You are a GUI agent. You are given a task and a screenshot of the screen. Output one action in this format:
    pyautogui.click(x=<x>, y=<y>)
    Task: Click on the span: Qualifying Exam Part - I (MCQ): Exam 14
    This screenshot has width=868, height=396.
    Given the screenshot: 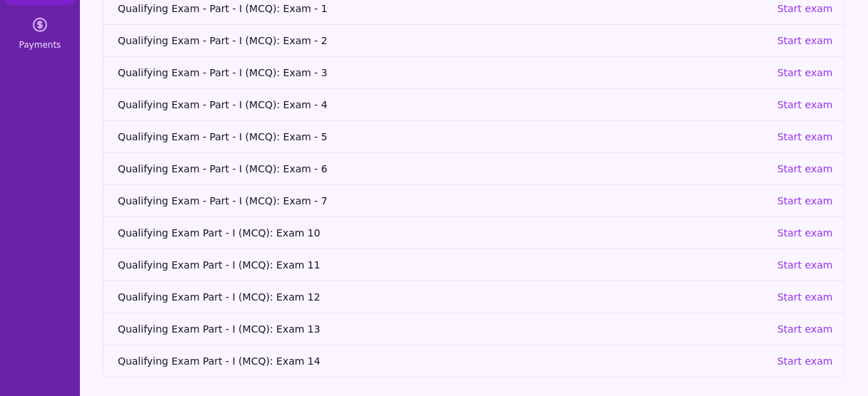 What is the action you would take?
    pyautogui.click(x=442, y=362)
    